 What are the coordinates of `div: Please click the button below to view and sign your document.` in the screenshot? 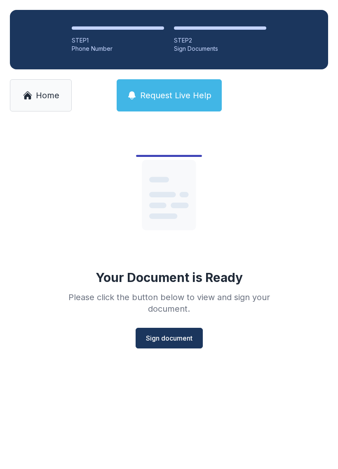 It's located at (169, 303).